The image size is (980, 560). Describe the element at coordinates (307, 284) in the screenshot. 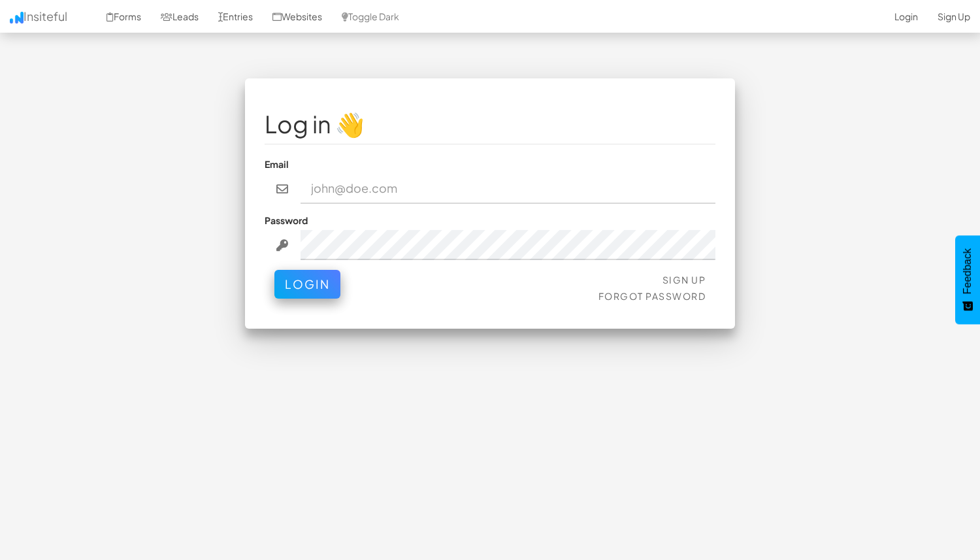

I see `button: Login` at that location.